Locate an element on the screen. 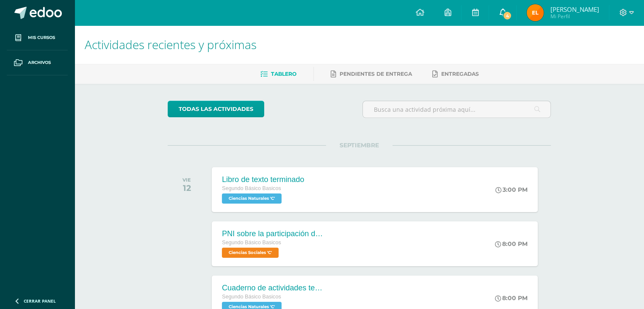 This screenshot has height=309, width=644. div: Cuaderno de actividades terminado is located at coordinates (273, 288).